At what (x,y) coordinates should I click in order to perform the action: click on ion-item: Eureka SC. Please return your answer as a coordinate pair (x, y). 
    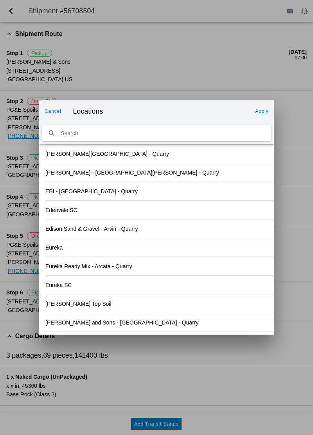
    Looking at the image, I should click on (156, 285).